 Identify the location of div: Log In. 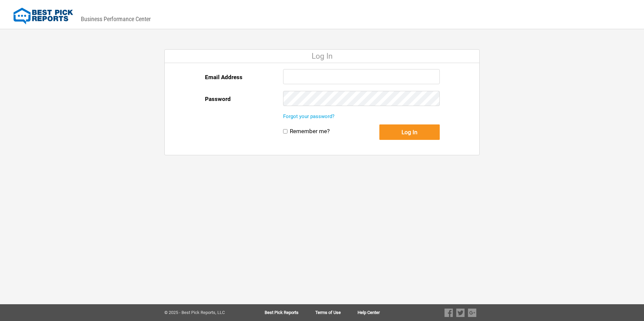
(322, 56).